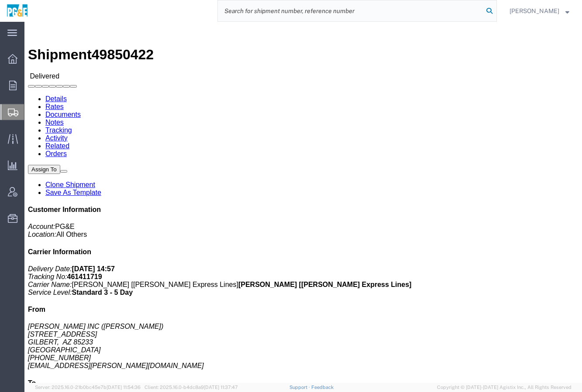  What do you see at coordinates (301, 387) in the screenshot?
I see `a: Support` at bounding box center [301, 387].